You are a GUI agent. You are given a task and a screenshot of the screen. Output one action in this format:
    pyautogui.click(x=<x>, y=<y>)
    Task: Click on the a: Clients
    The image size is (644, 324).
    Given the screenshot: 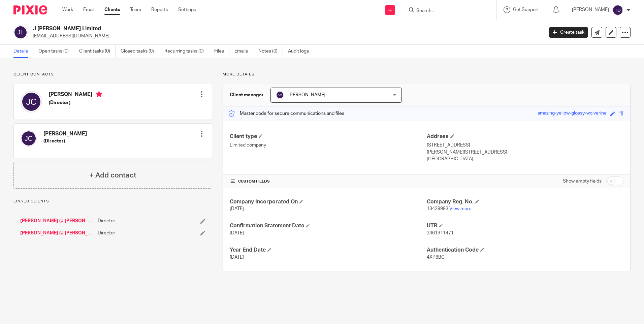 What is the action you would take?
    pyautogui.click(x=112, y=10)
    